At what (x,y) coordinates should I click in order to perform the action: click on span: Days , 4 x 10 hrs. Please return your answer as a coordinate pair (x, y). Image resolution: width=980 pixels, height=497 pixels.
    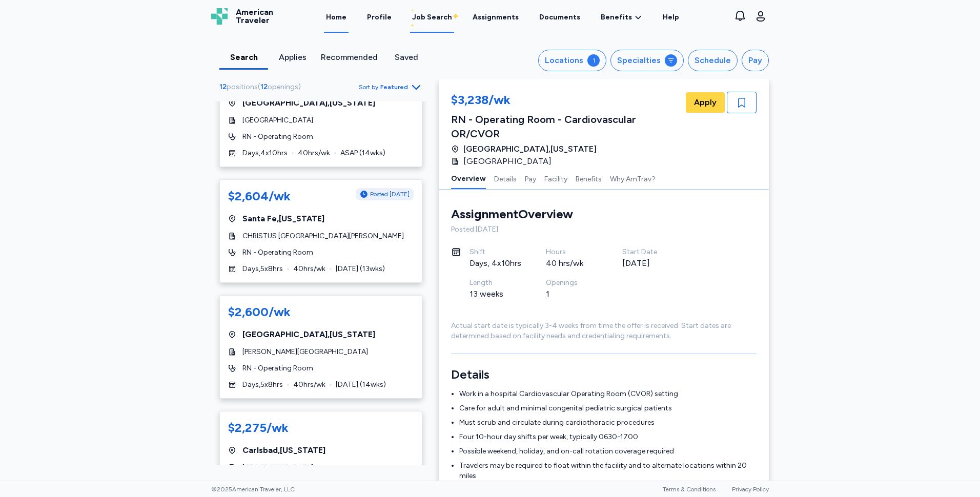
    Looking at the image, I should click on (265, 153).